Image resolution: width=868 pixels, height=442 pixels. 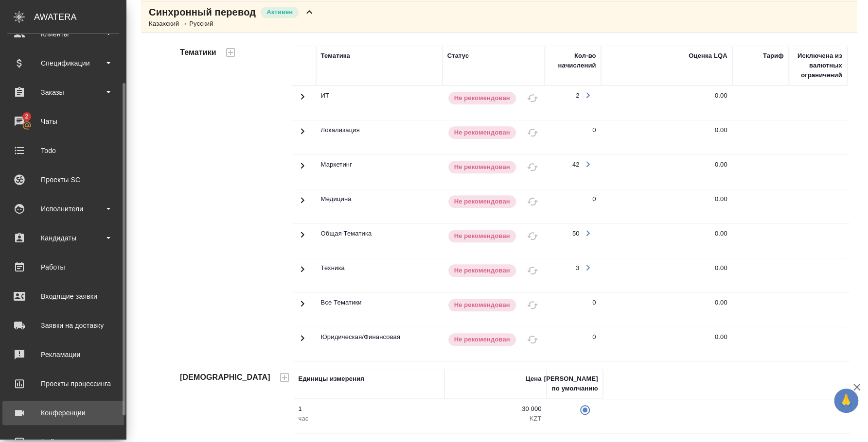 I want to click on a: Входящие заявки, so click(x=63, y=296).